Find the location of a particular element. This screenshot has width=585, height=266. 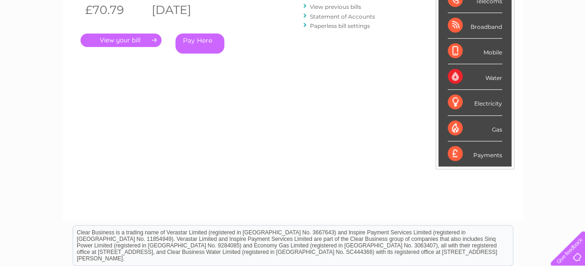

a: Paperless bill settings is located at coordinates (340, 26).